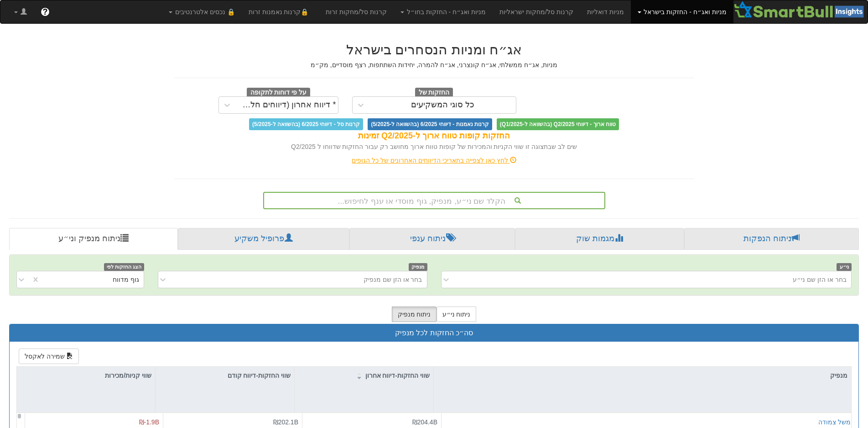 Image resolution: width=868 pixels, height=428 pixels. Describe the element at coordinates (456, 314) in the screenshot. I see `button: ניתוח ני״ע` at that location.